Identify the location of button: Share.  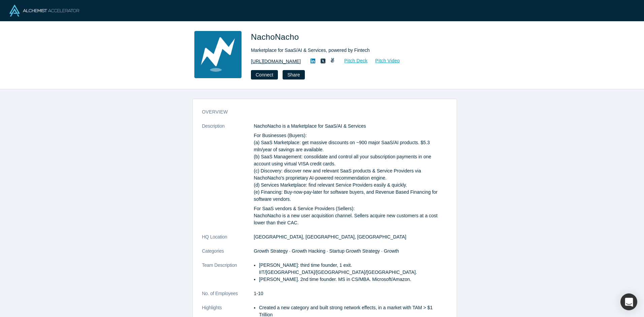
(294, 75).